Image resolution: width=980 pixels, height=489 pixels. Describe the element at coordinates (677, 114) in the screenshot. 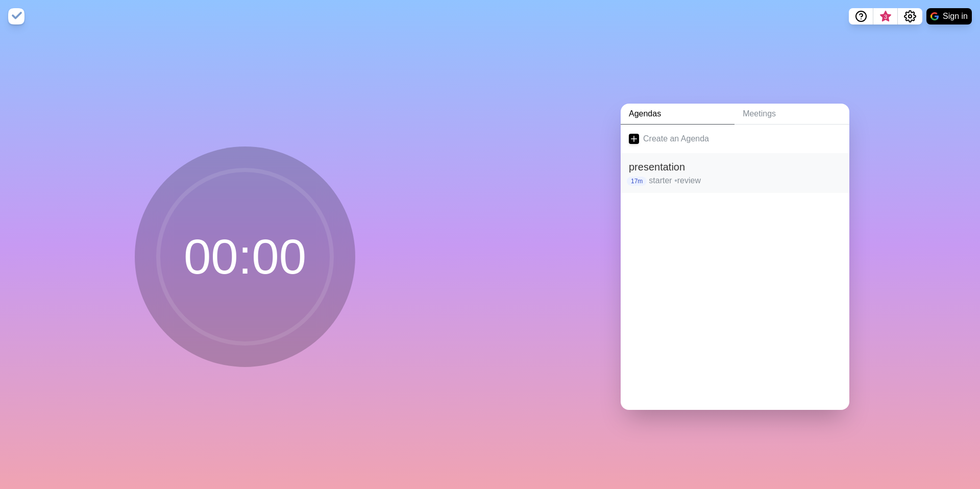

I see `a: Agendas` at that location.